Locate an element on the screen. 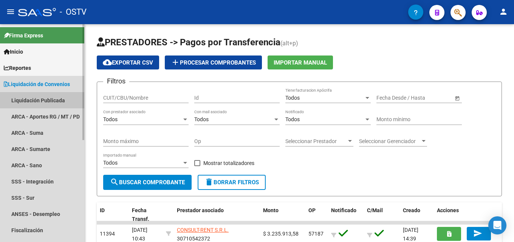 The height and width of the screenshot is (242, 514). datatable-header-cell: C/Mail is located at coordinates (382, 215).